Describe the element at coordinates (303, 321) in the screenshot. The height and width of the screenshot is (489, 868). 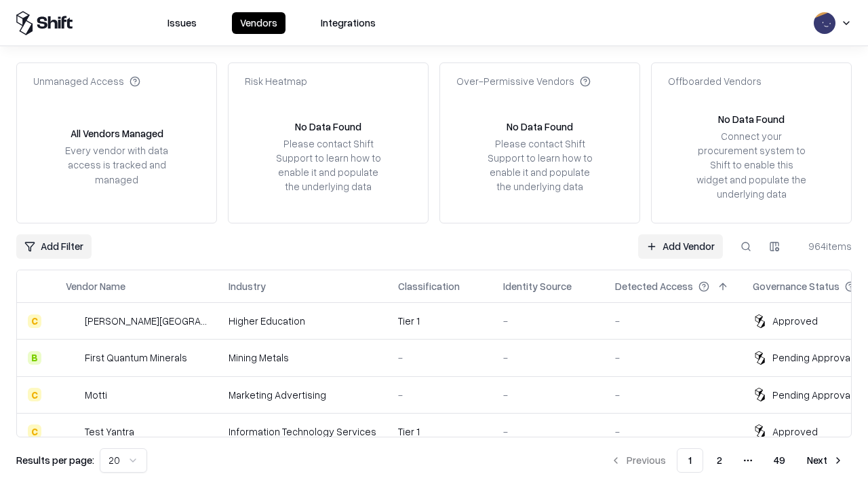
I see `div: Higher Education` at that location.